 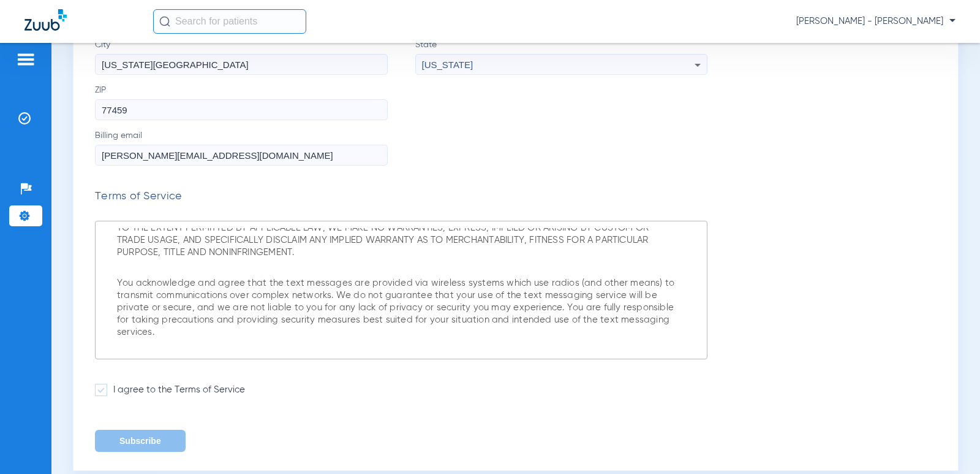 What do you see at coordinates (401, 390) in the screenshot?
I see `label: I agree to the Terms of Service` at bounding box center [401, 390].